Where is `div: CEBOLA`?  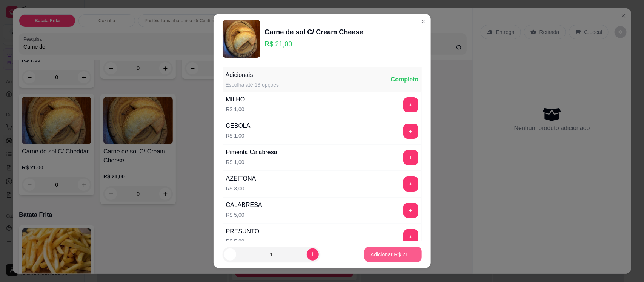 div: CEBOLA is located at coordinates (238, 126).